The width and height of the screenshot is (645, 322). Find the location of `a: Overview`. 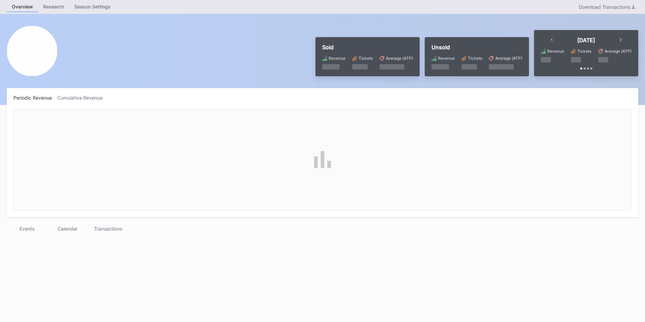

a: Overview is located at coordinates (22, 7).